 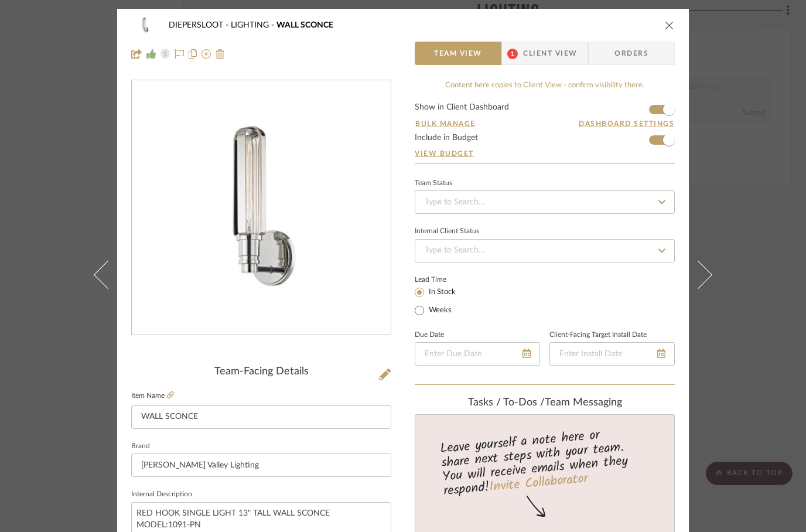 I want to click on button: Dashboard Settings, so click(x=626, y=124).